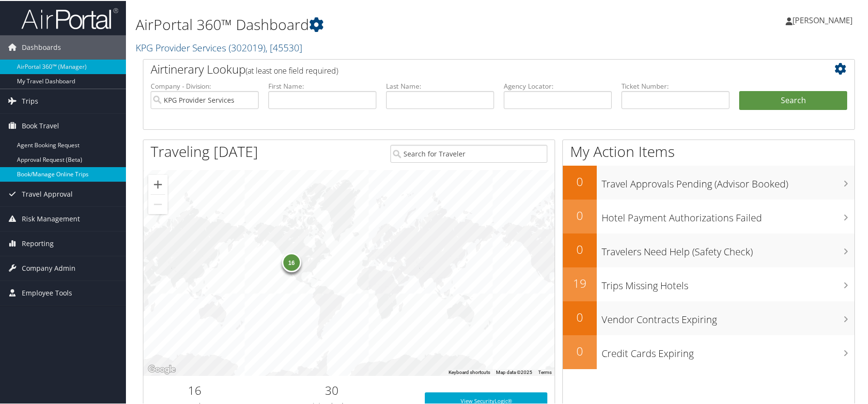 The height and width of the screenshot is (404, 868). What do you see at coordinates (709, 182) in the screenshot?
I see `a: 0Travel Approvals Pending (Advisor Booked)` at bounding box center [709, 182].